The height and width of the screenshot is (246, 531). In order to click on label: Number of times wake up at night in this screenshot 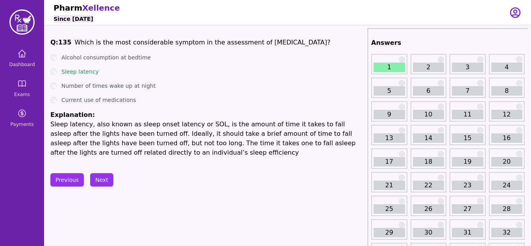, I will do `click(108, 86)`.